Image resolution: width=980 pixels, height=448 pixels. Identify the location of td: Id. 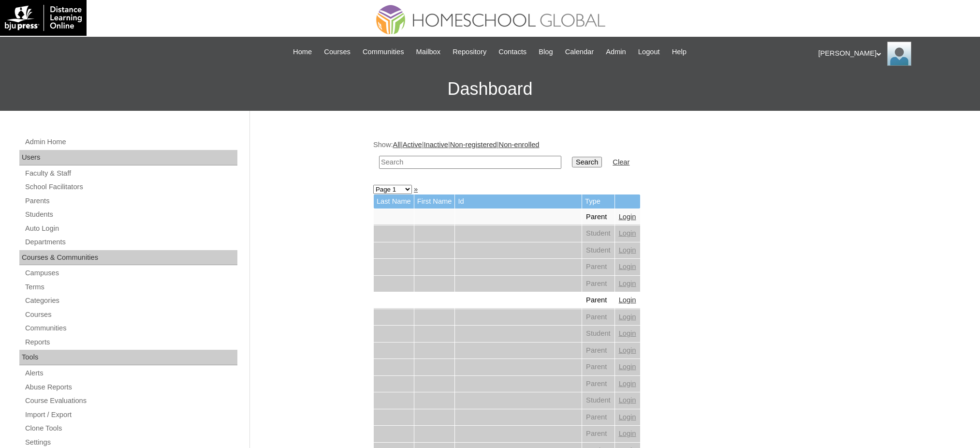
(518, 201).